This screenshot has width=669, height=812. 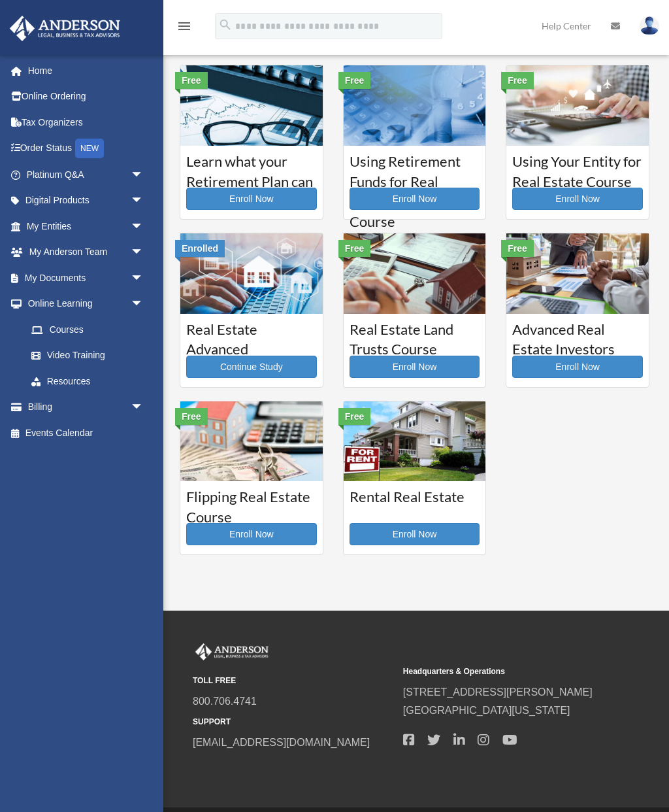 What do you see at coordinates (86, 407) in the screenshot?
I see `a: Billingarrow_drop_down` at bounding box center [86, 407].